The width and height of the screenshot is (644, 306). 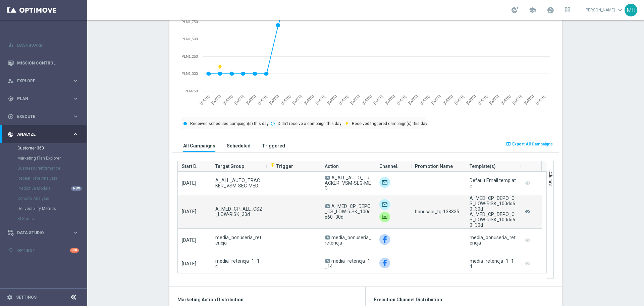 What do you see at coordinates (74, 251) in the screenshot?
I see `div: +10` at bounding box center [74, 251].